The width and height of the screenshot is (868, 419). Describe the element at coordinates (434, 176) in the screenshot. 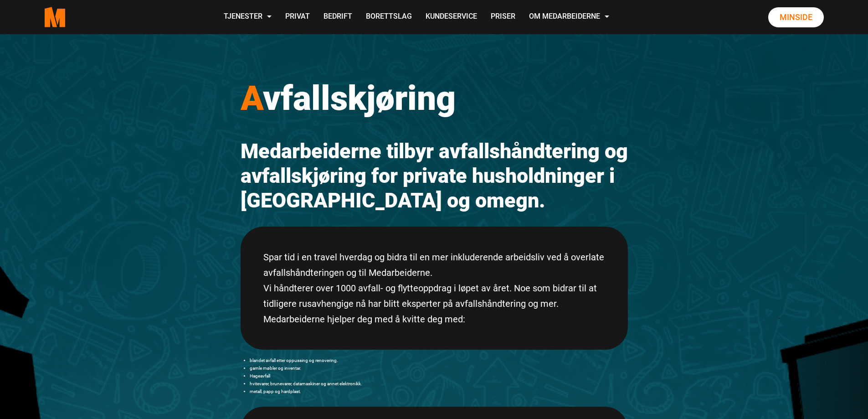

I see `h2: Medarbeiderne tilbyr avfallshåndtering og avfallskjøring for private husholdninger i [GEOGRAPHIC_...` at that location.